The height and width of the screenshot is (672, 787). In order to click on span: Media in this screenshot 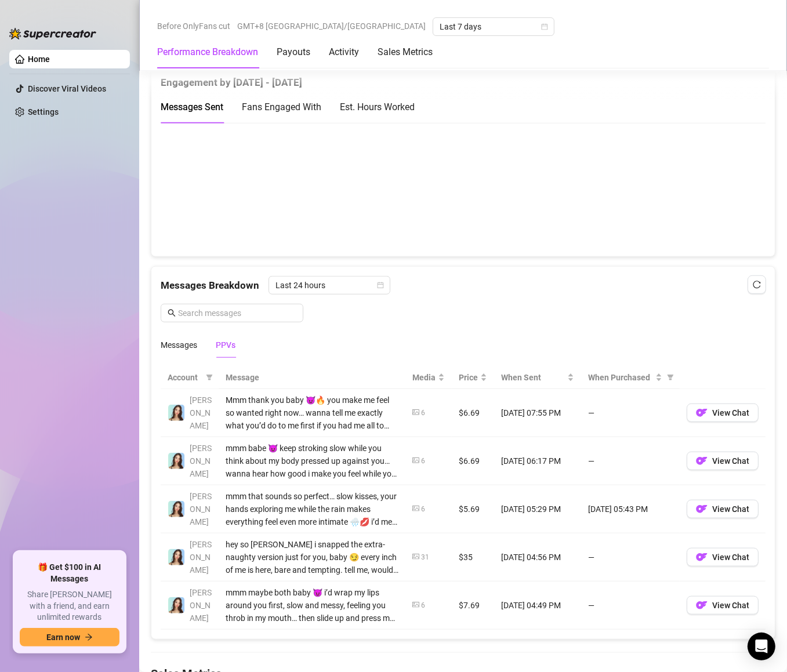, I will do `click(424, 377)`.